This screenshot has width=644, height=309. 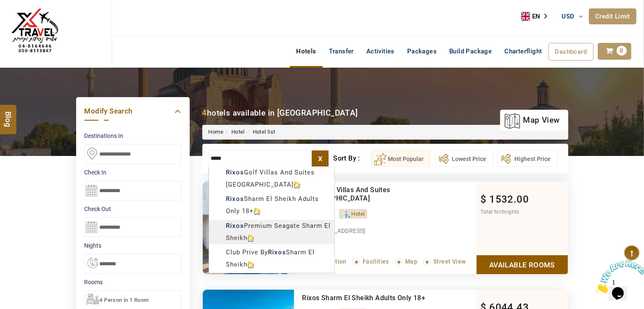 What do you see at coordinates (29, 20) in the screenshot?
I see `img: Chat attention grabber` at bounding box center [29, 20].